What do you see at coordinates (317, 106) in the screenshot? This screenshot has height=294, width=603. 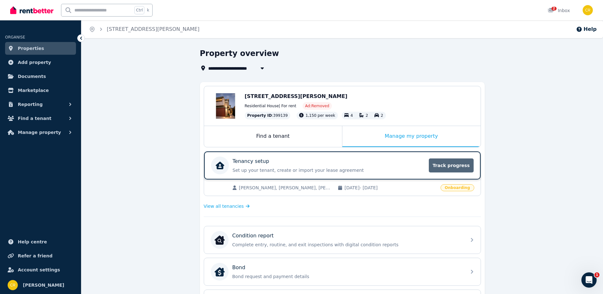 I see `span: Ad: Removed` at bounding box center [317, 106].